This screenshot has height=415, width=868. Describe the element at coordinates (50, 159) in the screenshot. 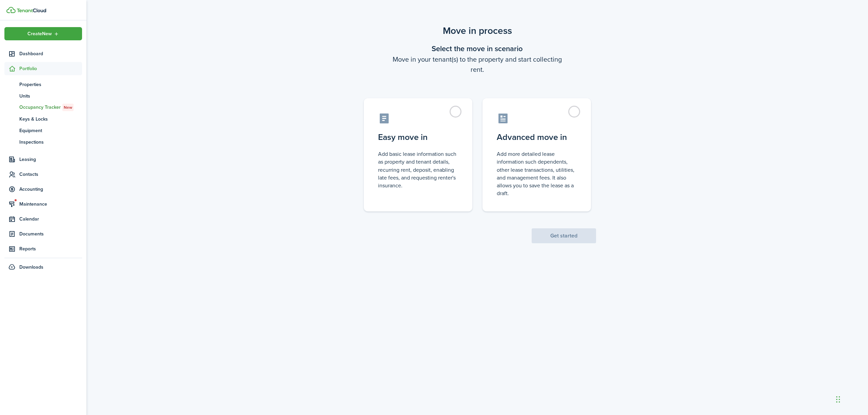

I see `span: Leasing` at that location.